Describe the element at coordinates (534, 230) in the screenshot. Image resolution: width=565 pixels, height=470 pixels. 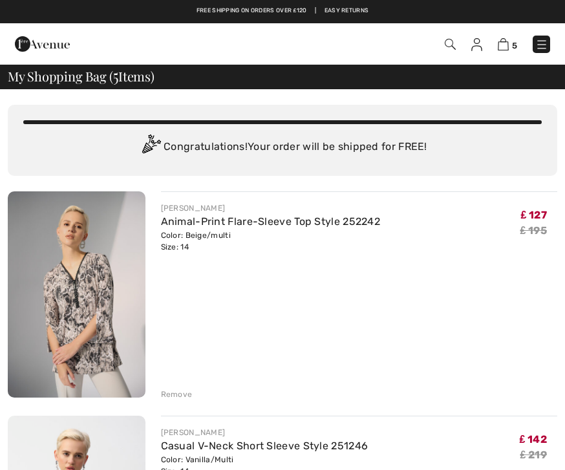
I see `s: ₤ 195` at that location.